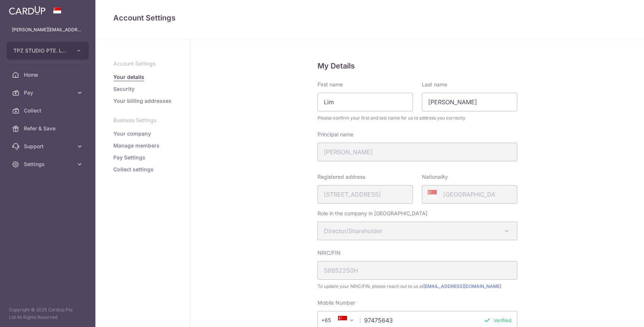  What do you see at coordinates (417, 286) in the screenshot?
I see `span: To update your NRIC/FIN, please reach out to us at` at bounding box center [417, 286].